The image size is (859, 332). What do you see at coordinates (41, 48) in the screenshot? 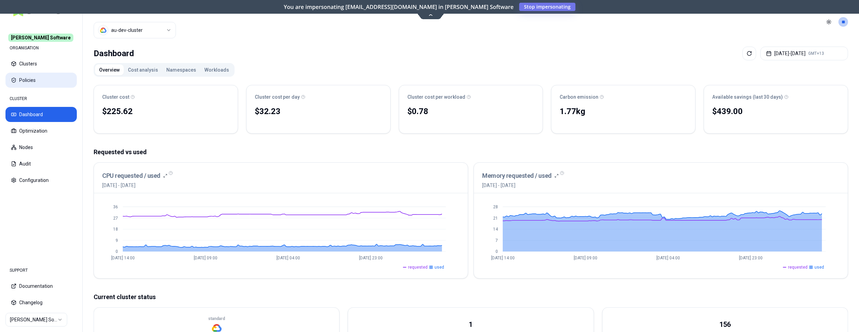
I see `div: ORGANISATION` at bounding box center [41, 48].